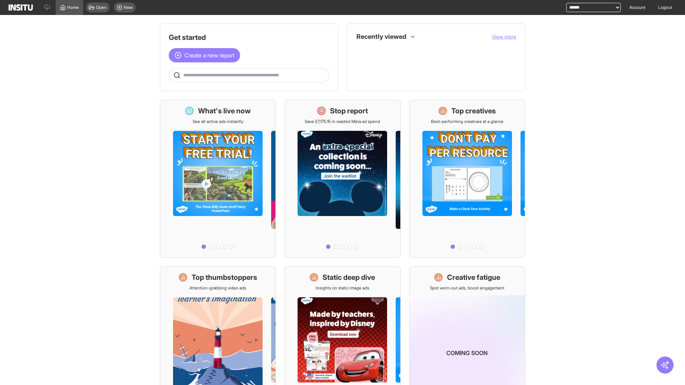  I want to click on button: View more, so click(504, 37).